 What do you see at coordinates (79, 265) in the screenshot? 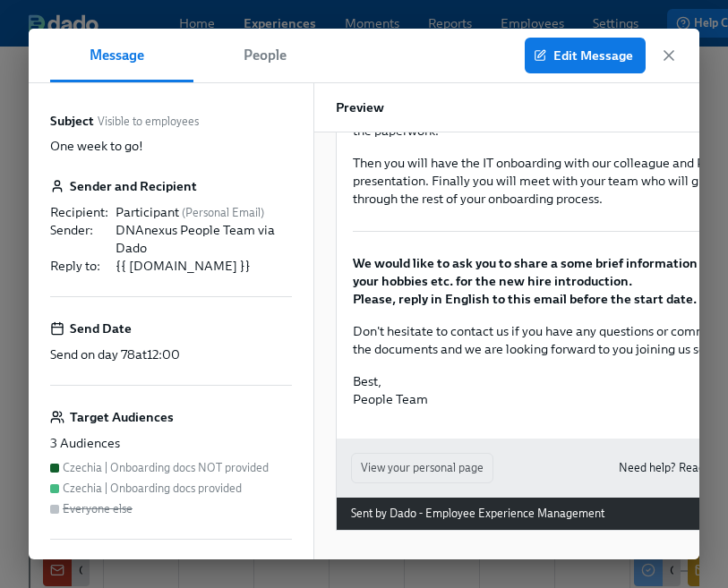
I see `div: Reply to :` at bounding box center [79, 265].